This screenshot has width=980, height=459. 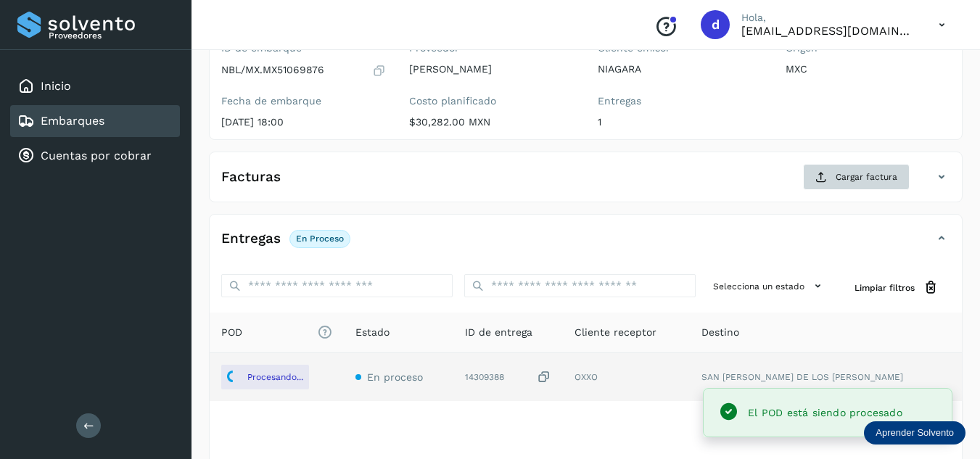 What do you see at coordinates (897, 287) in the screenshot?
I see `button: Limpiar filtros` at bounding box center [897, 287].